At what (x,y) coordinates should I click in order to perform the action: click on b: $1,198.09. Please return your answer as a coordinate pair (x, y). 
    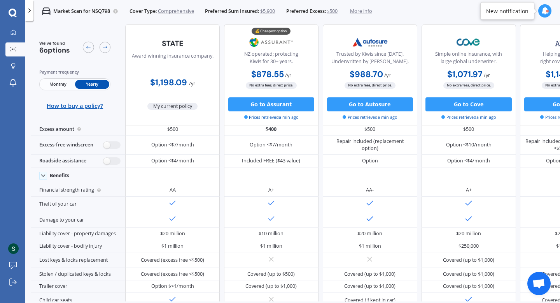
    Looking at the image, I should click on (169, 83).